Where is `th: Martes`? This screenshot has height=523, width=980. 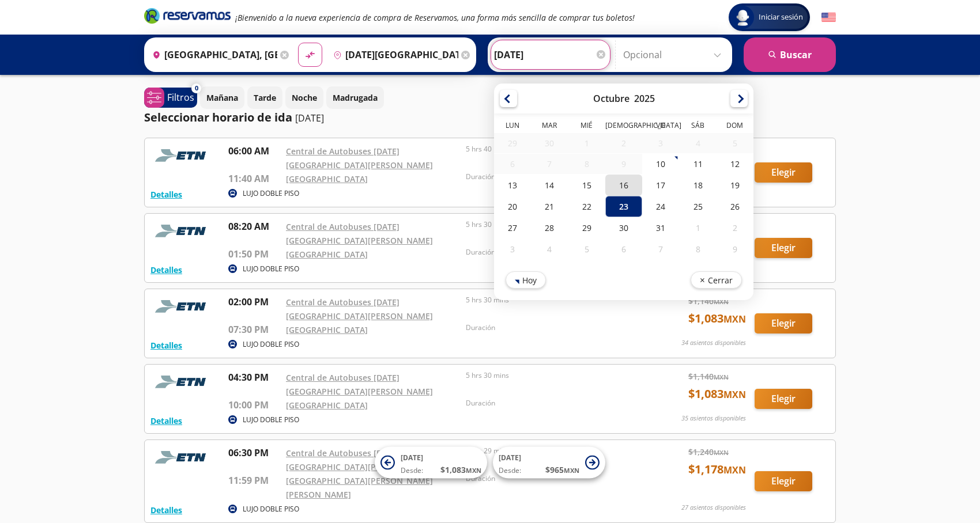
th: Martes is located at coordinates (550, 127).